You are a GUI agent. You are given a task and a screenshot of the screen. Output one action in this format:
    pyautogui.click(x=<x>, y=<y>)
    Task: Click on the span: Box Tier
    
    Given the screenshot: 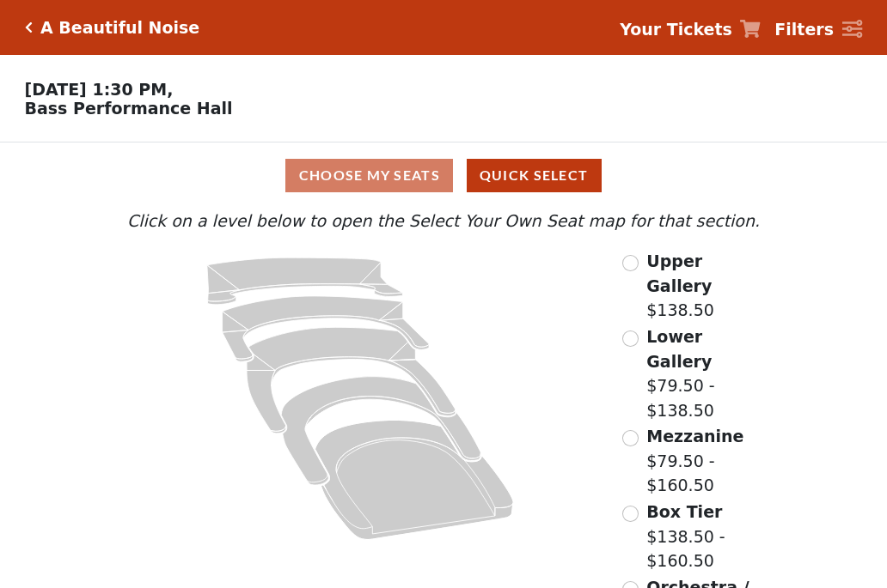 What is the action you would take?
    pyautogui.click(x=684, y=512)
    